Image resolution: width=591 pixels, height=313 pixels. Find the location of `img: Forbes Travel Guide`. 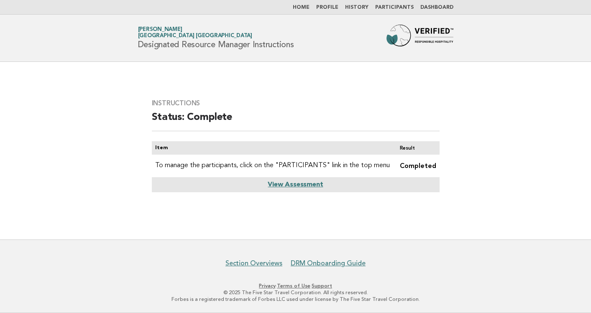

img: Forbes Travel Guide is located at coordinates (420, 38).